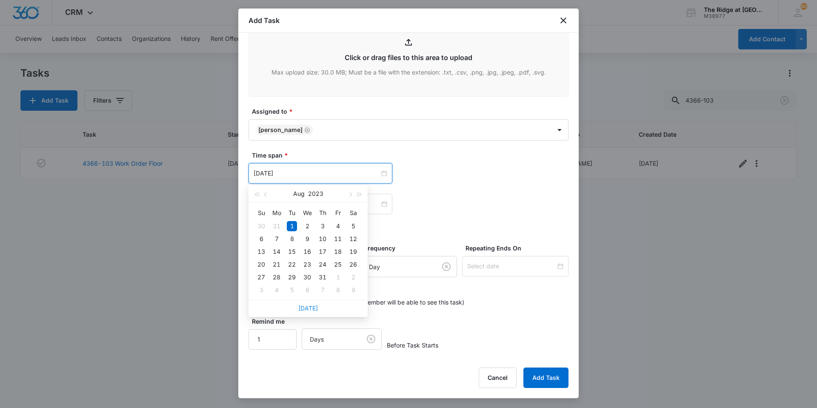  What do you see at coordinates (261, 252) in the screenshot?
I see `div: 13` at bounding box center [261, 252].